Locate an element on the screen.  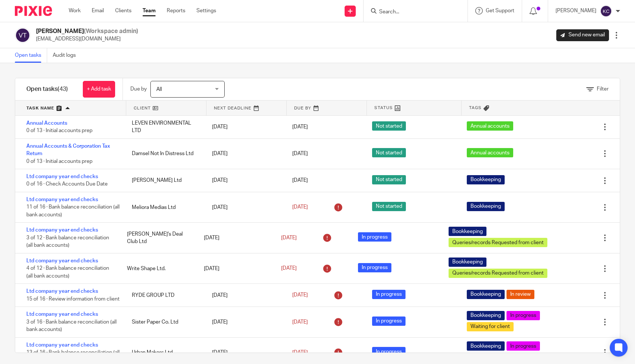
span: 3 of 16 · Bank balance reconciliation (all bank accounts) is located at coordinates (71, 326).